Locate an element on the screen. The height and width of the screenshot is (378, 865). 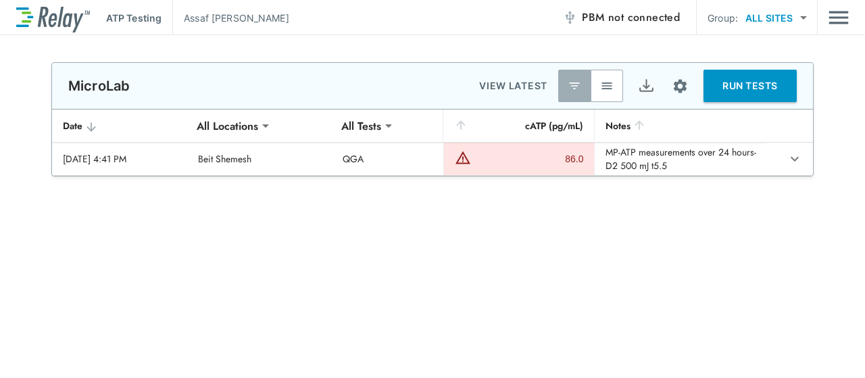
td: QGA is located at coordinates (387, 159).